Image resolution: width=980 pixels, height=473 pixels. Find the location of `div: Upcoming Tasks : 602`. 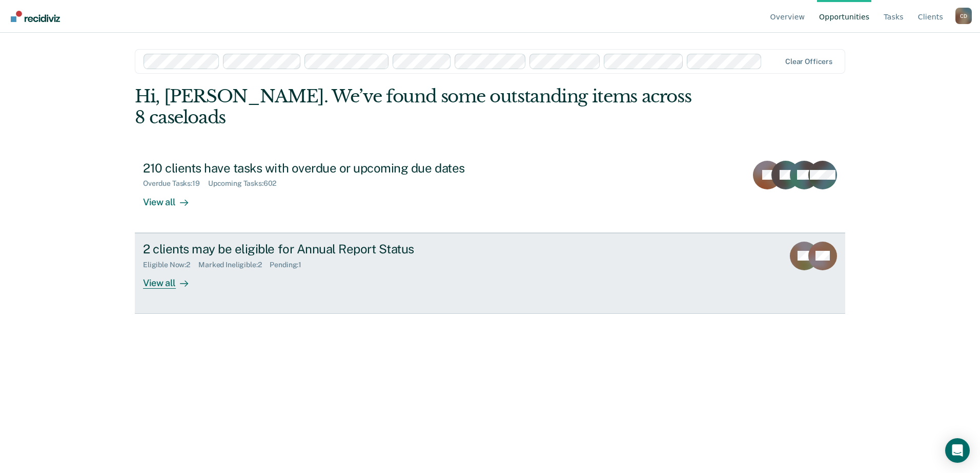

div: Upcoming Tasks : 602 is located at coordinates (247, 183).